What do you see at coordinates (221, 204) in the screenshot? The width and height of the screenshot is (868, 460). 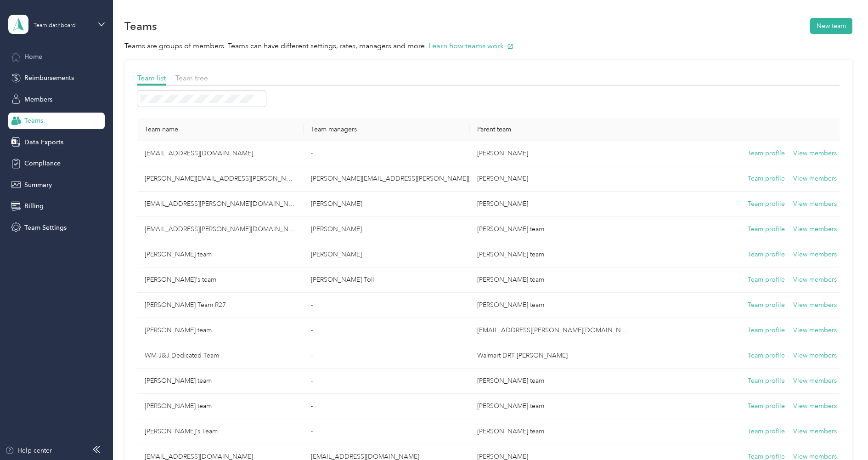 I see `td: txburke@acosta.com` at bounding box center [221, 204].